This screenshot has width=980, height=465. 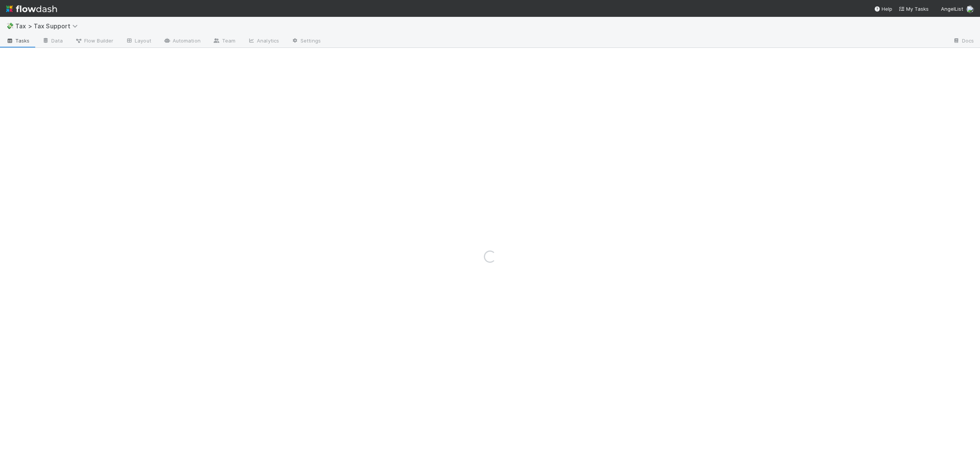 What do you see at coordinates (182, 41) in the screenshot?
I see `a: Automation` at bounding box center [182, 41].